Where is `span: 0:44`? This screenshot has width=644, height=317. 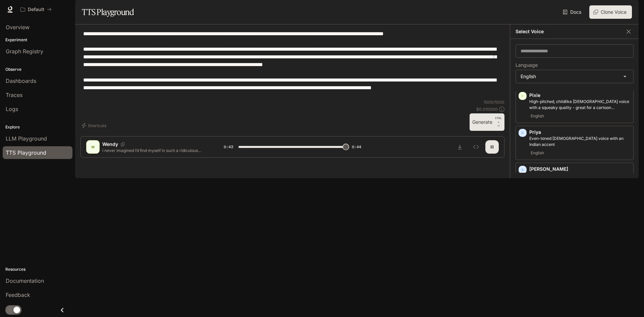 span: 0:44 is located at coordinates (356, 147).